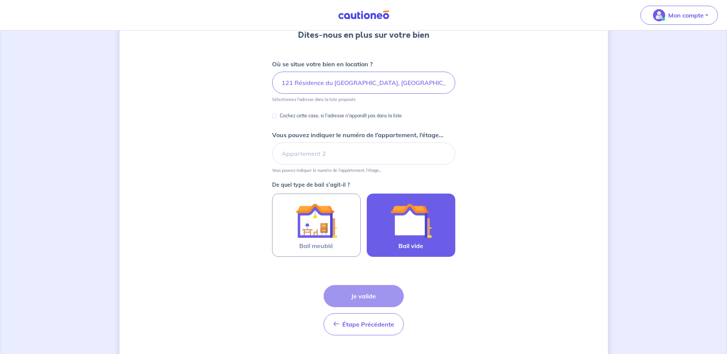 Image resolution: width=727 pixels, height=354 pixels. Describe the element at coordinates (659, 15) in the screenshot. I see `img: illu_account_valid_menu.svg` at that location.